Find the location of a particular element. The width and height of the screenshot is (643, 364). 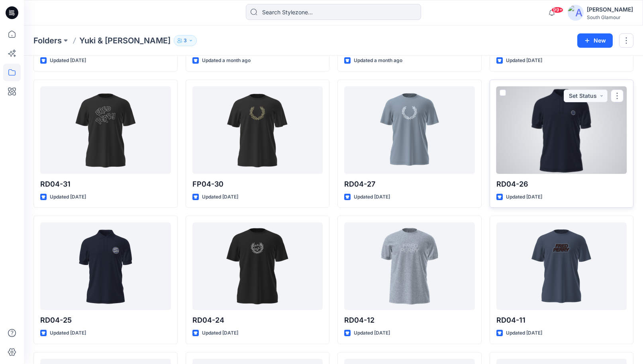

a: RD04-27 is located at coordinates (409, 131).